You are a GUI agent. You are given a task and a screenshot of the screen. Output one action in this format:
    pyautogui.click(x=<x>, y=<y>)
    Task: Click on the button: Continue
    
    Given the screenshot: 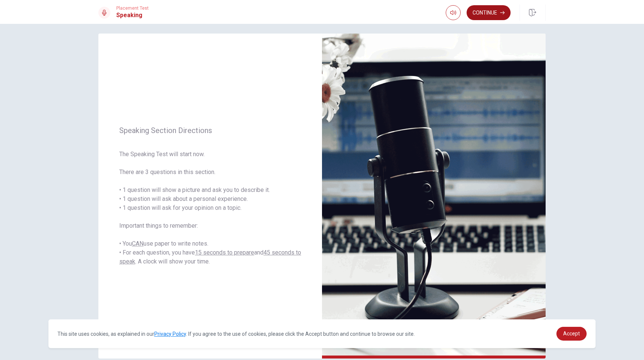 What is the action you would take?
    pyautogui.click(x=489, y=13)
    